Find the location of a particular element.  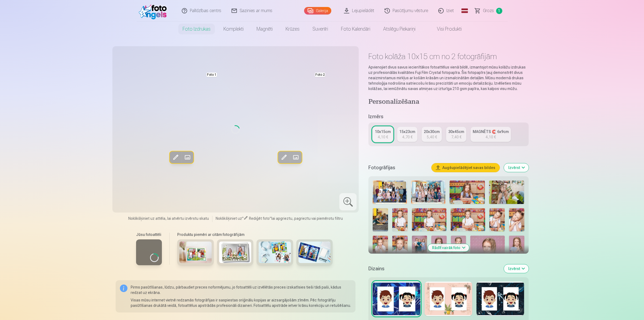

span: Noklikšķiniet uz attēla, lai atvērtu izvērstu skatu is located at coordinates (169, 218).